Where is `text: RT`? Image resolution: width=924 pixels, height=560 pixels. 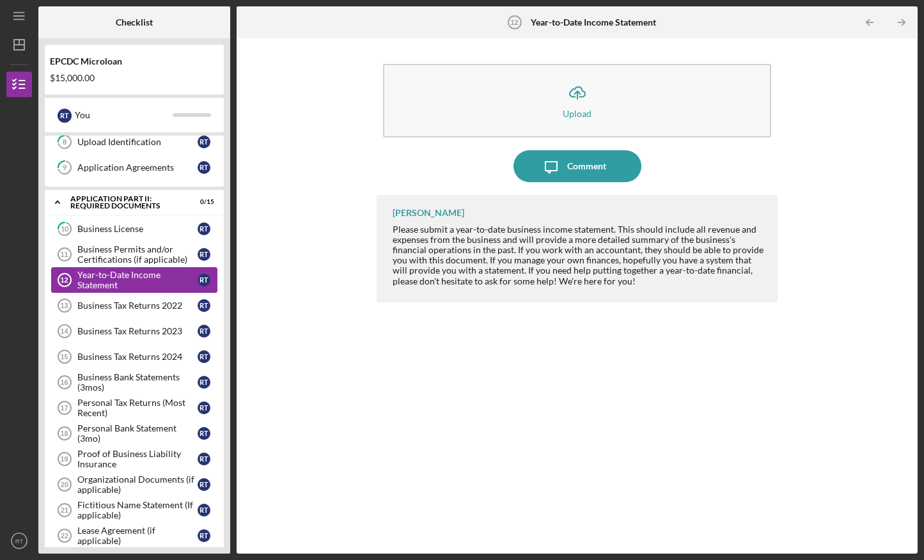 text: RT is located at coordinates (19, 541).